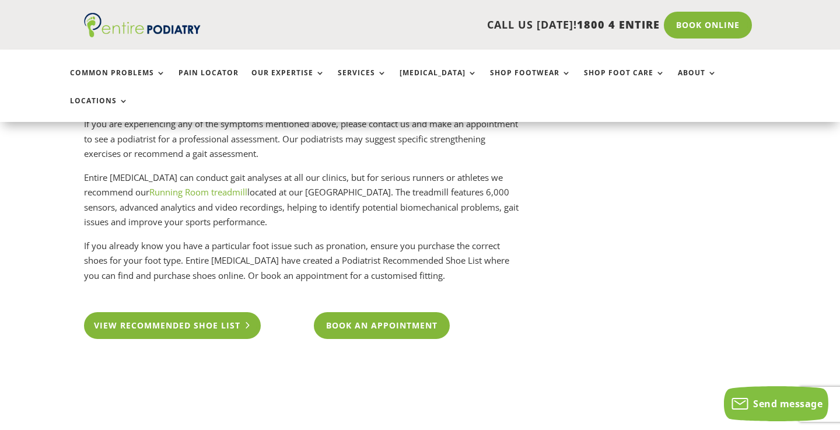 The height and width of the screenshot is (430, 840). I want to click on a: Shop Foot Care, so click(624, 81).